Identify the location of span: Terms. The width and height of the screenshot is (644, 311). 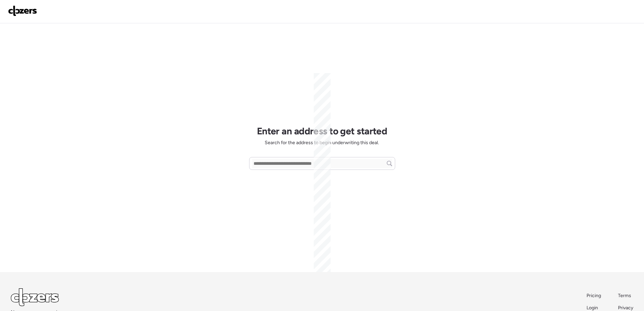
(624, 295).